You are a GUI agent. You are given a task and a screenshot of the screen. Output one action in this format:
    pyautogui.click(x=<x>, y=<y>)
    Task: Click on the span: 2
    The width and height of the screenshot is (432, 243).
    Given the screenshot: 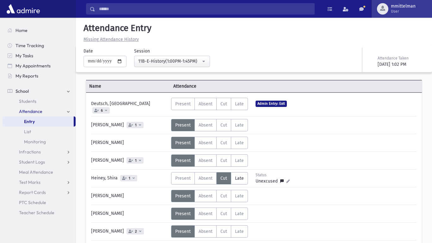 What is the action you would take?
    pyautogui.click(x=136, y=231)
    